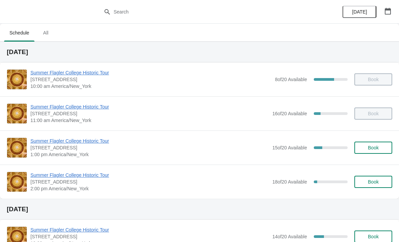  Describe the element at coordinates (290, 148) in the screenshot. I see `span: 15 of 20 Available` at that location.